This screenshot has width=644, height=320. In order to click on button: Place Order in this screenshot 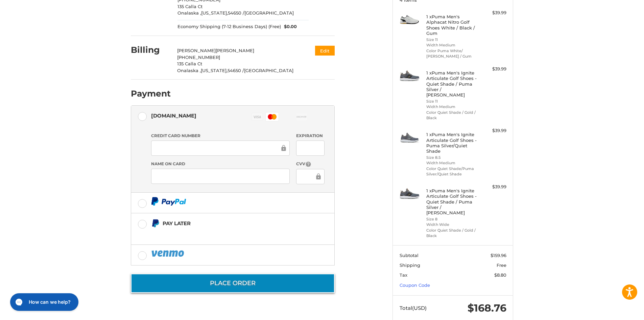, I will do `click(233, 283)`.